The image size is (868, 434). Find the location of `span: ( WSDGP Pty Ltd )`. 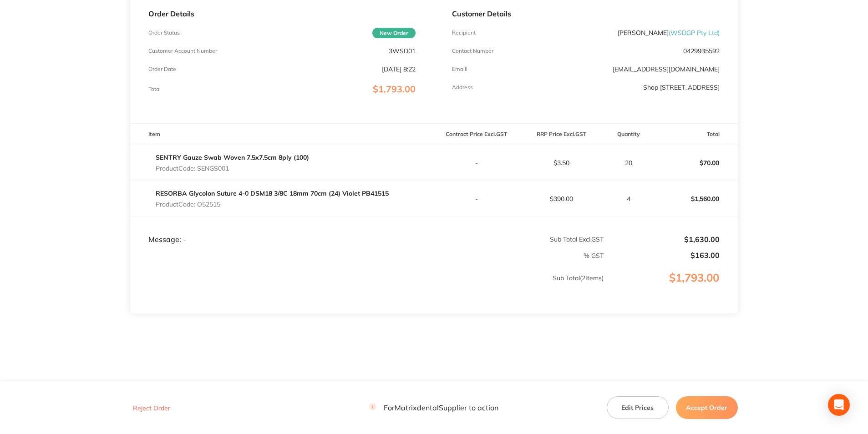

span: ( WSDGP Pty Ltd ) is located at coordinates (694, 33).